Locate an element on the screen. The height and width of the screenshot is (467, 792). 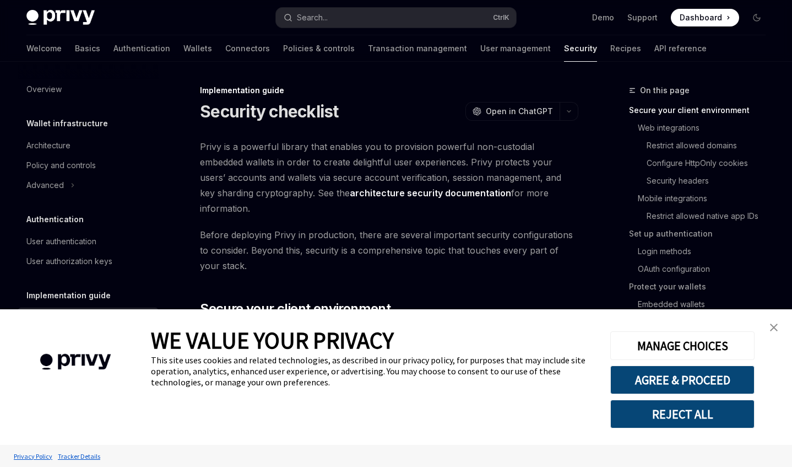
a: Restrict allowed domains is located at coordinates (702, 145).